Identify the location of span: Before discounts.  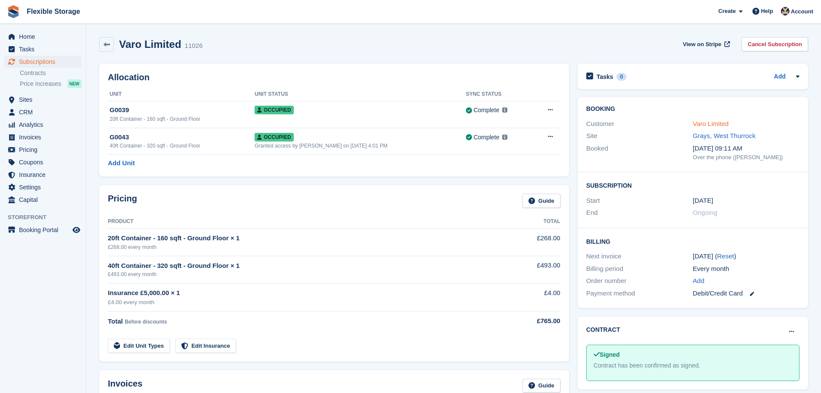
(146, 322).